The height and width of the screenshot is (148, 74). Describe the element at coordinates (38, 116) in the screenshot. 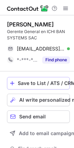

I see `button: Send email` at that location.